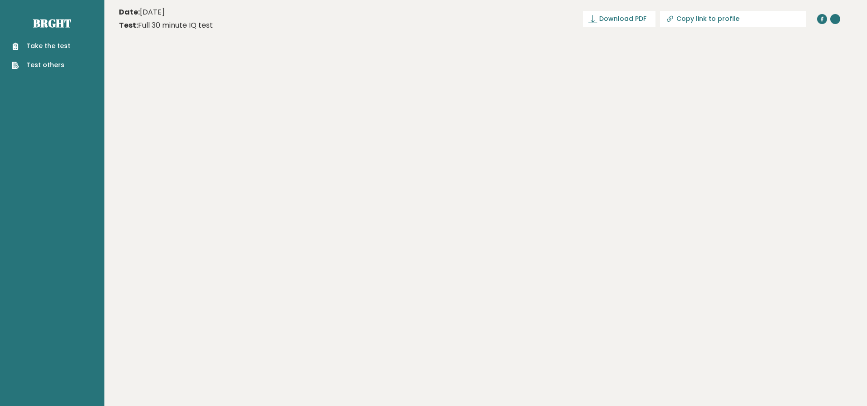 The width and height of the screenshot is (867, 406). Describe the element at coordinates (166, 25) in the screenshot. I see `div: Full 30 minute IQ test` at that location.